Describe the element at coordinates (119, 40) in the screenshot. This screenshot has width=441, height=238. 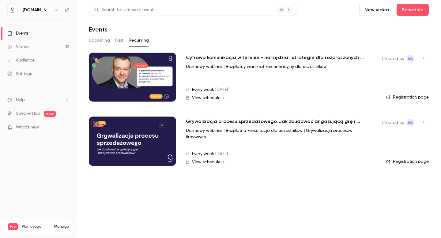
I see `button: Past` at that location.